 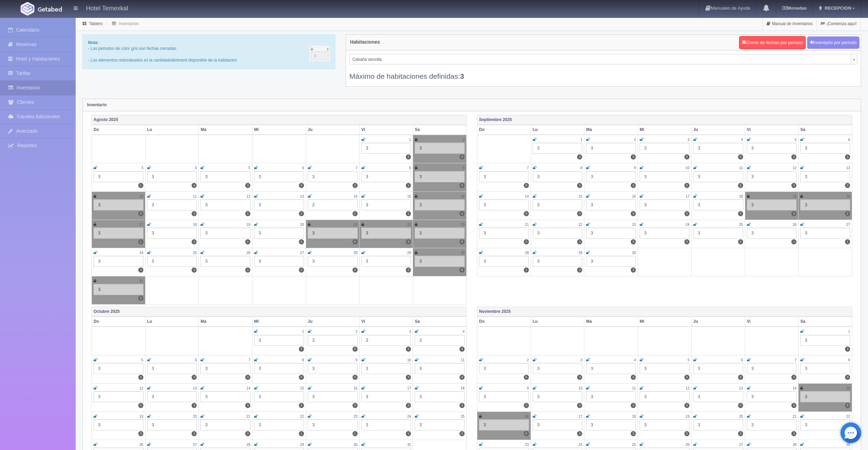 I want to click on img: cutoff.png, so click(x=320, y=53).